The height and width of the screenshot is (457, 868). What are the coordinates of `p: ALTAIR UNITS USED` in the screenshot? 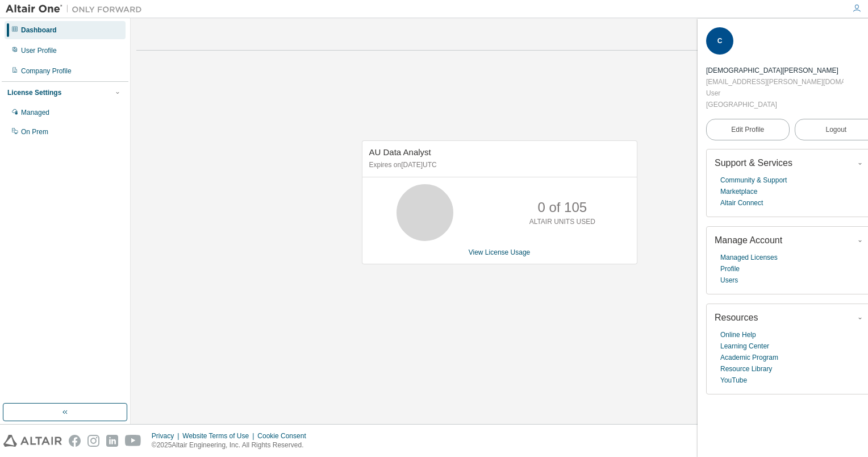 It's located at (562, 222).